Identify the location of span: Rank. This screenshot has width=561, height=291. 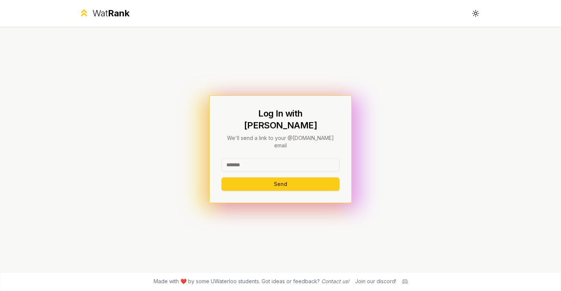
(119, 13).